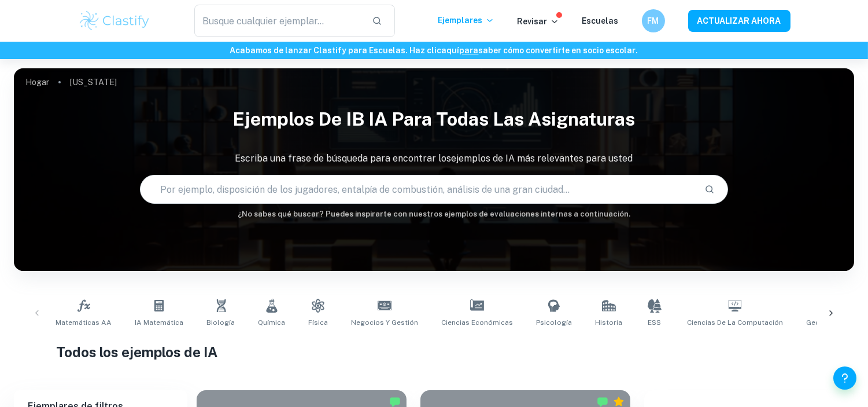  Describe the element at coordinates (434, 119) in the screenshot. I see `font: Ejemplos de IB IA para todas las asignaturas` at that location.